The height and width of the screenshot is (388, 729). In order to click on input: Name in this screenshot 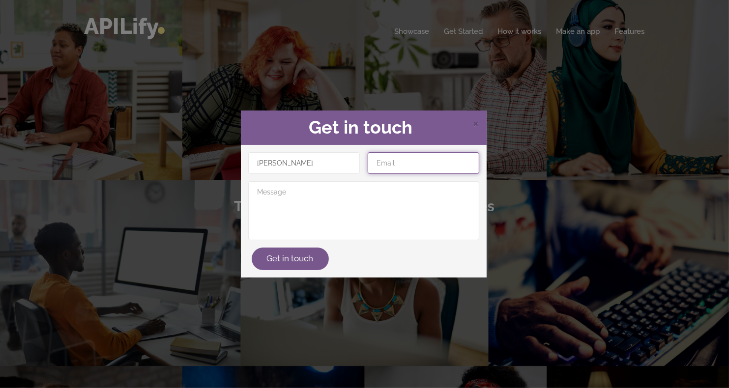, I will do `click(304, 163)`.